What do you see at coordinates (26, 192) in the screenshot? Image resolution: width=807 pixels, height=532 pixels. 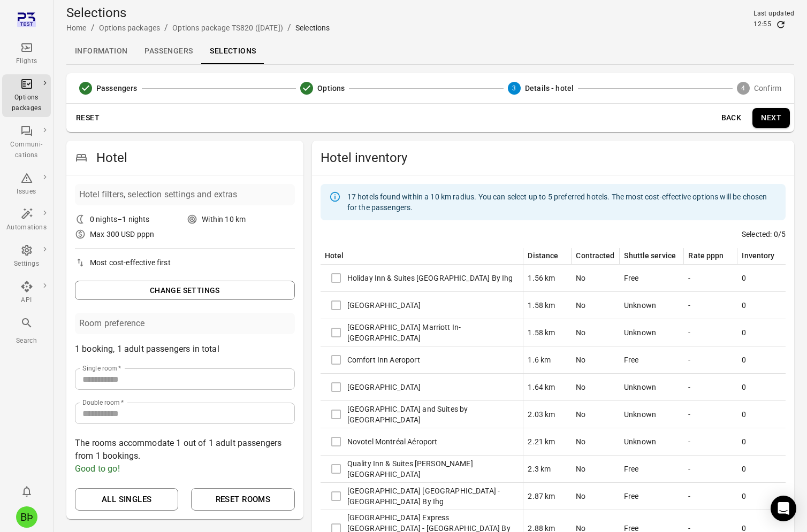 I see `div: Issues` at bounding box center [26, 192].